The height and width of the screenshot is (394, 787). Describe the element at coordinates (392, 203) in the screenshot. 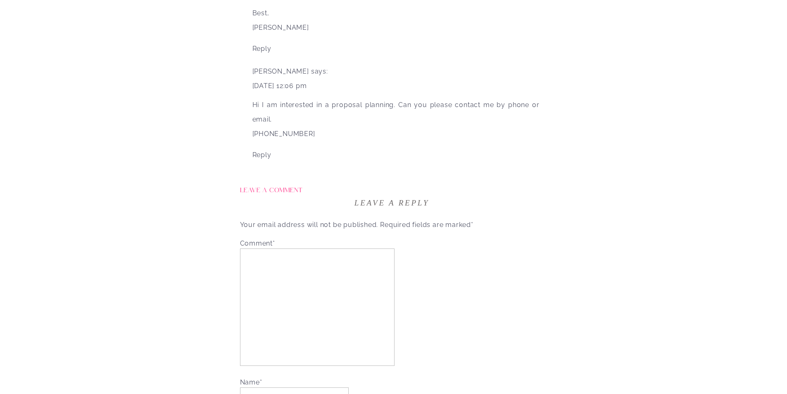

I see `h3: Leave a Reply` at that location.